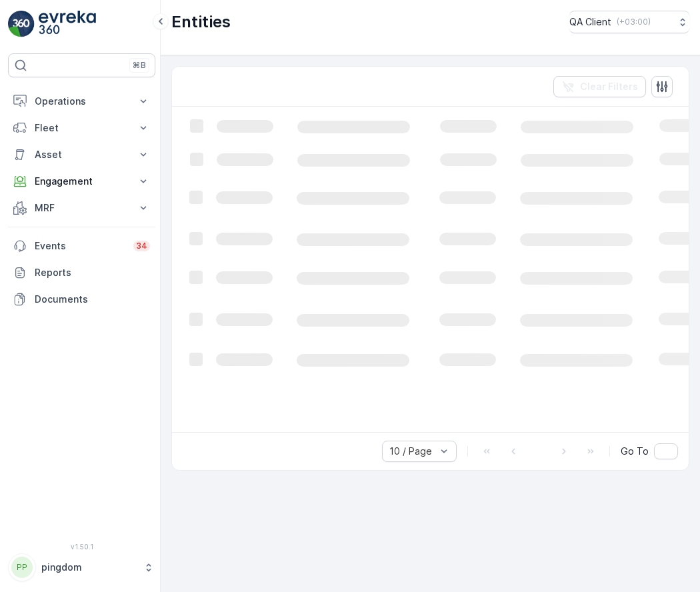 The height and width of the screenshot is (592, 700). What do you see at coordinates (201, 22) in the screenshot?
I see `p: Entities` at bounding box center [201, 22].